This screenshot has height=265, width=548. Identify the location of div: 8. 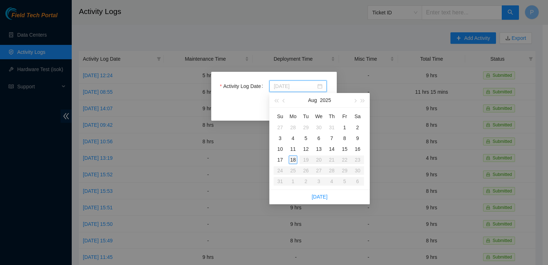
(344, 138).